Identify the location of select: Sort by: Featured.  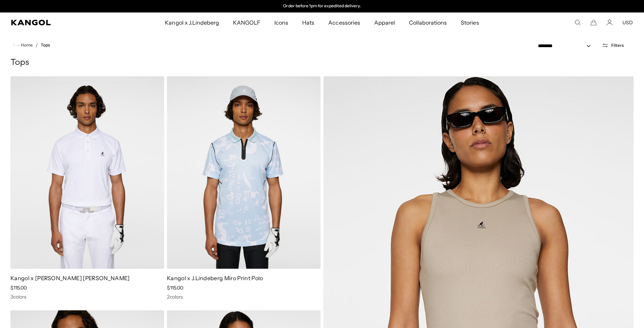
(566, 46).